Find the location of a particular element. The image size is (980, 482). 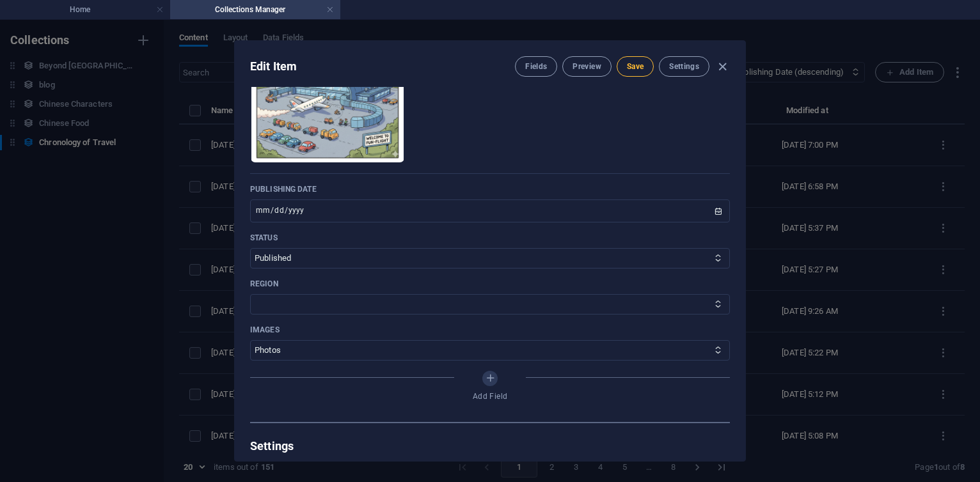

p: Region is located at coordinates (490, 284).